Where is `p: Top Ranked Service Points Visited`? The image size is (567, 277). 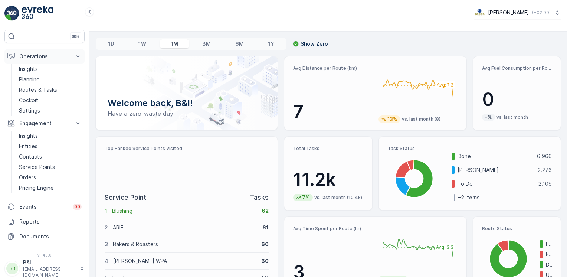
p: Top Ranked Service Points Visited is located at coordinates (187, 149).